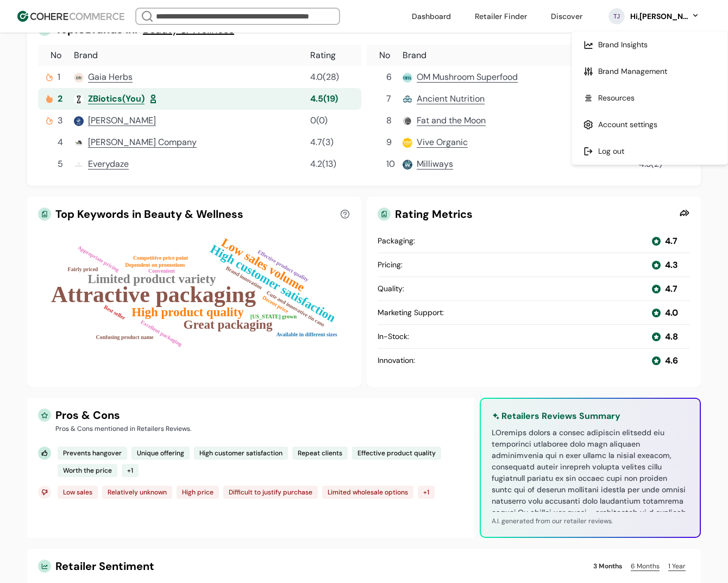 This screenshot has width=728, height=583. Describe the element at coordinates (108, 163) in the screenshot. I see `span: Everydaze` at that location.